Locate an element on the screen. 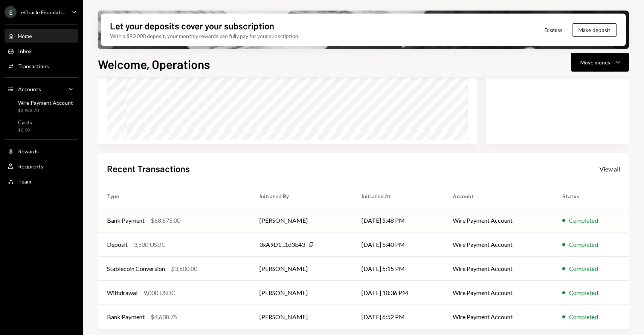  div: Team is located at coordinates (24, 181).